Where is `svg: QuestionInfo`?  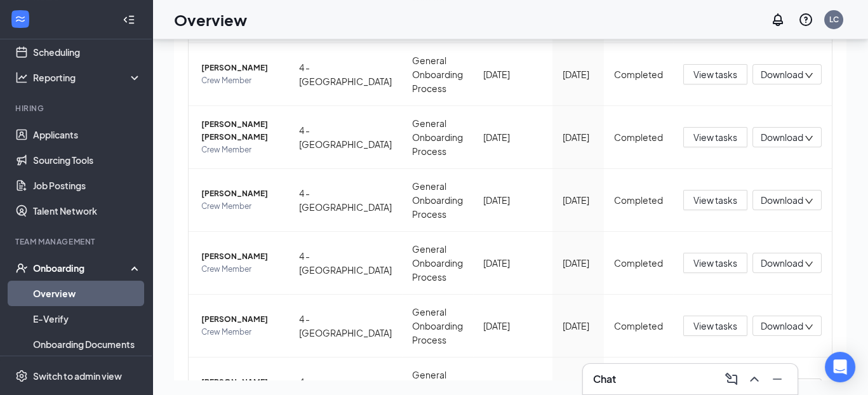
svg: QuestionInfo is located at coordinates (806, 20).